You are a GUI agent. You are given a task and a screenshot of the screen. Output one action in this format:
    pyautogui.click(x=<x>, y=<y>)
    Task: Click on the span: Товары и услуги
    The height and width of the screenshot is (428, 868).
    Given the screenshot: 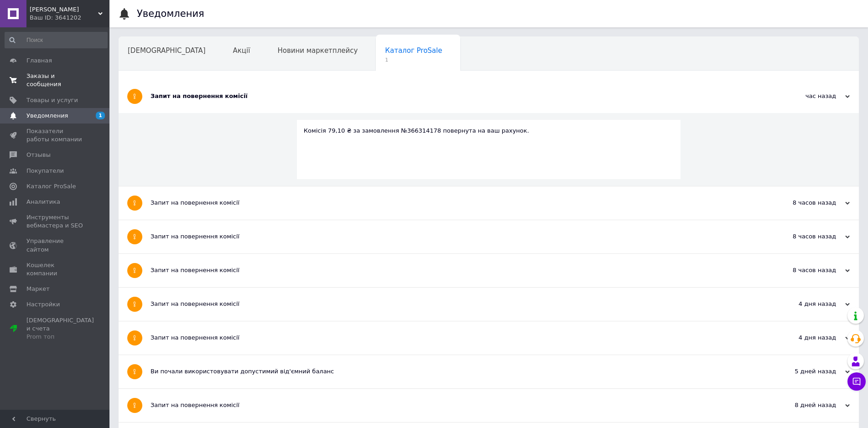 What is the action you would take?
    pyautogui.click(x=52, y=100)
    